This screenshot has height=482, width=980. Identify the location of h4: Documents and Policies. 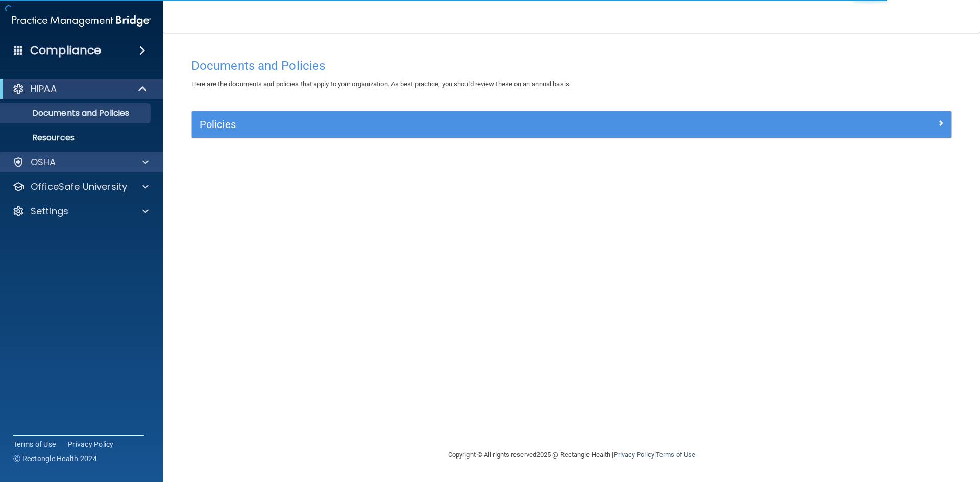
(572, 66).